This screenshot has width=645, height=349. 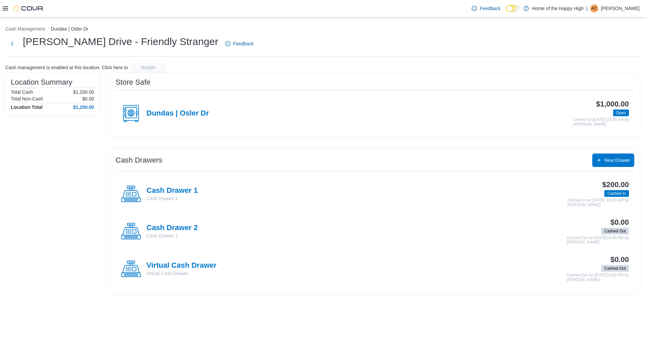 What do you see at coordinates (613, 104) in the screenshot?
I see `h3: $1,000.00` at bounding box center [613, 104].